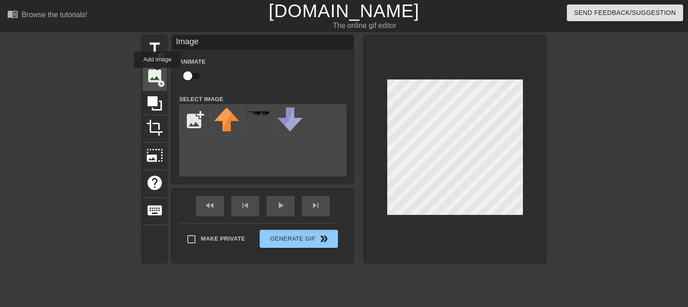 The height and width of the screenshot is (307, 688). What do you see at coordinates (290, 119) in the screenshot?
I see `img: downvote.png` at bounding box center [290, 119].